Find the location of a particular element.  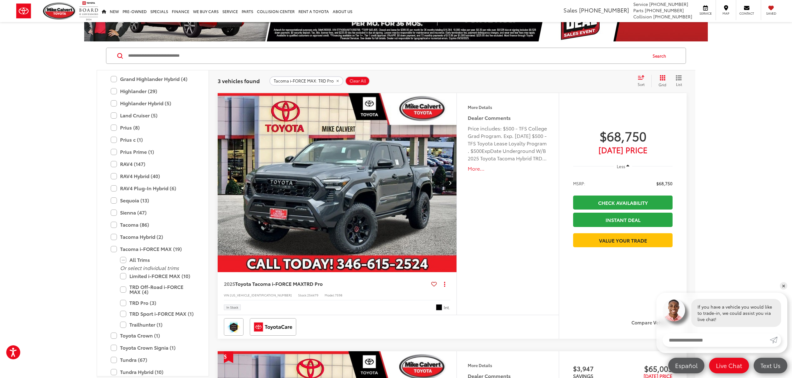

a: Live Chat is located at coordinates (729, 366).